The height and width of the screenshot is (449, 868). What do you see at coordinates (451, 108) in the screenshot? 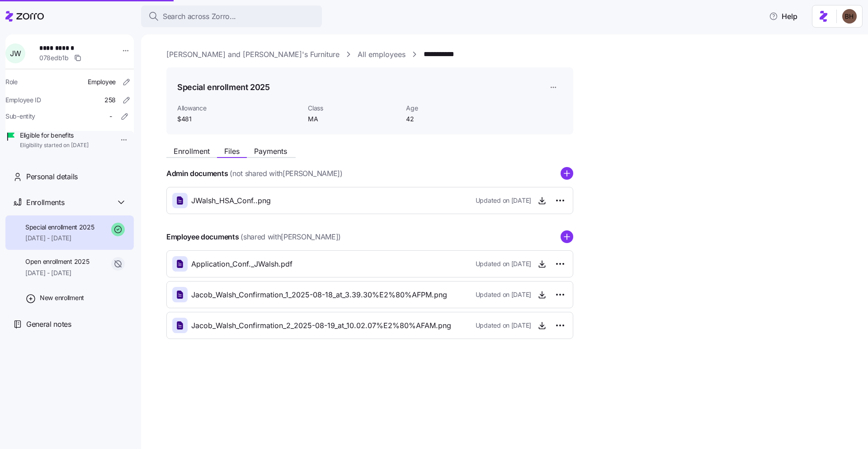
I see `span: Age` at bounding box center [451, 108].